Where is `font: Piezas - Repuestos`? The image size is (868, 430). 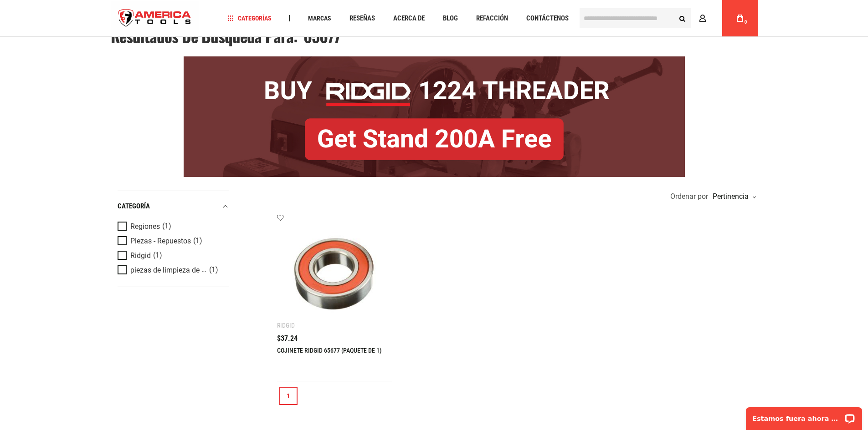 font: Piezas - Repuestos is located at coordinates (161, 240).